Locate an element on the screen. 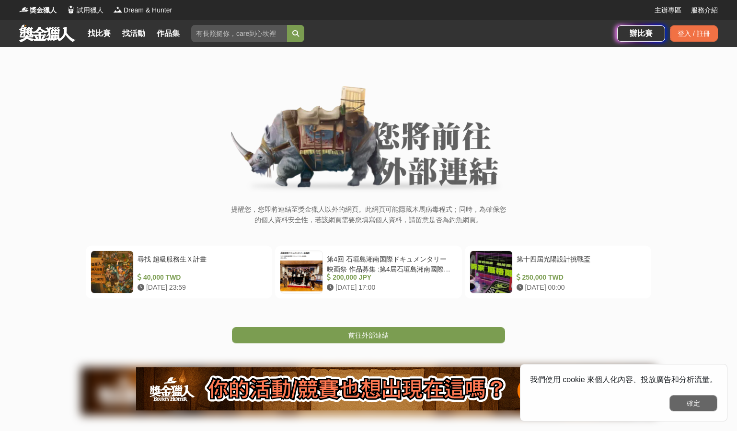  button: 確定 is located at coordinates (693, 403).